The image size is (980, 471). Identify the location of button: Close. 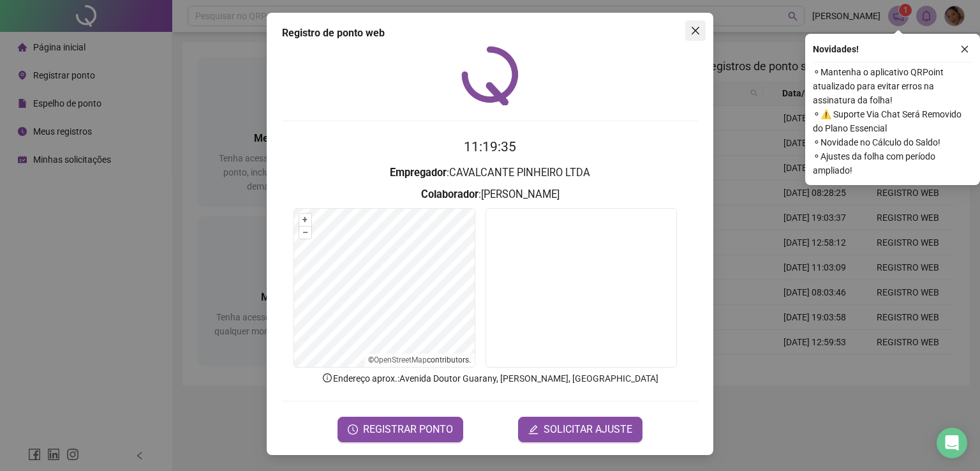
(696, 30).